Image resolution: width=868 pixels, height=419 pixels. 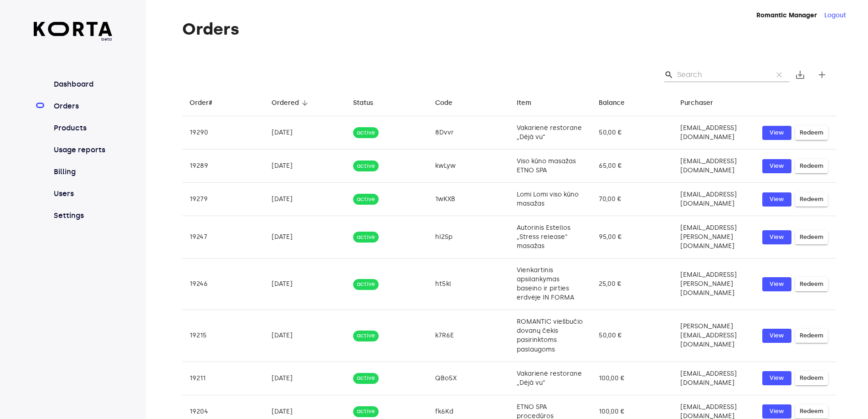 What do you see at coordinates (82, 172) in the screenshot?
I see `a: Billing` at bounding box center [82, 172].